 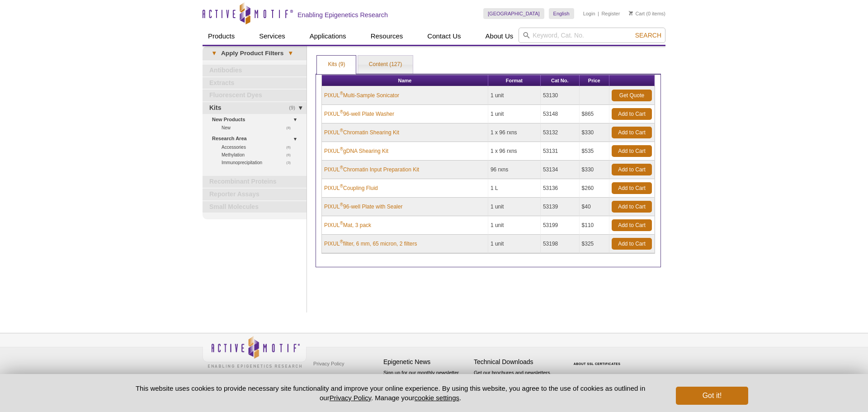 I want to click on a: Recombinant Proteins, so click(x=254, y=182).